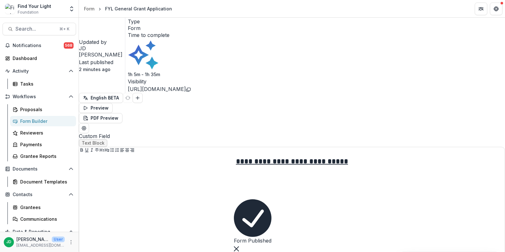 The image size is (505, 252). I want to click on button: Search..., so click(39, 29).